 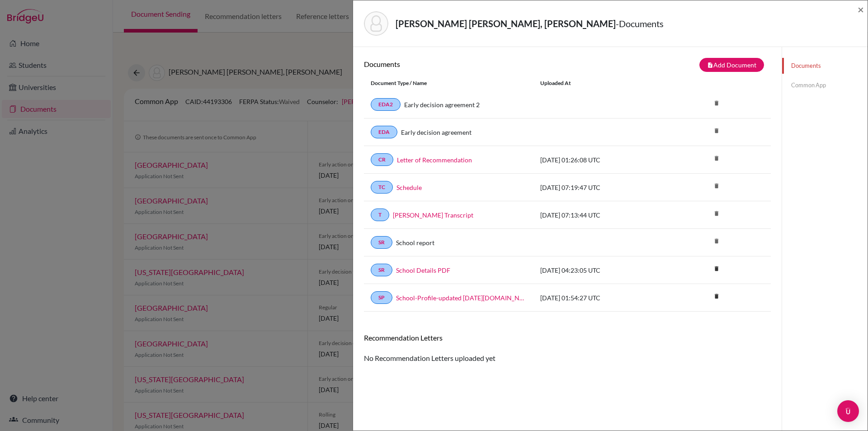 I want to click on button: note_addAdd Document, so click(x=732, y=65).